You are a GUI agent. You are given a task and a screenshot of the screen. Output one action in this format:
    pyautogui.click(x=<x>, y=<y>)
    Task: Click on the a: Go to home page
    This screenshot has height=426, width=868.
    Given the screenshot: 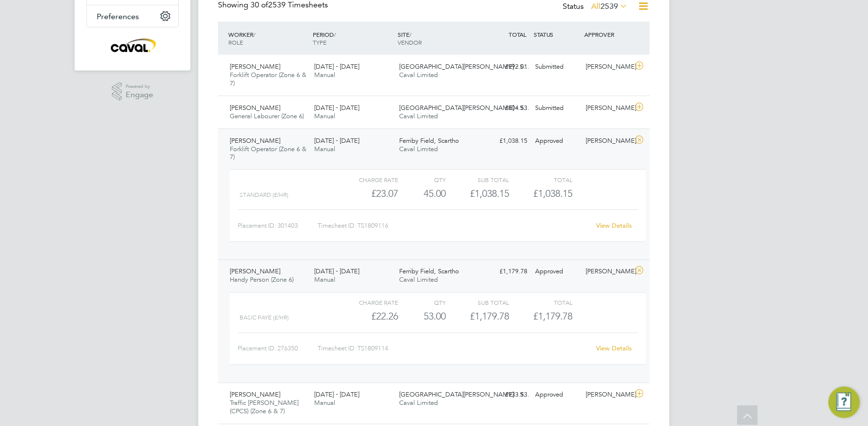 What is the action you would take?
    pyautogui.click(x=132, y=46)
    